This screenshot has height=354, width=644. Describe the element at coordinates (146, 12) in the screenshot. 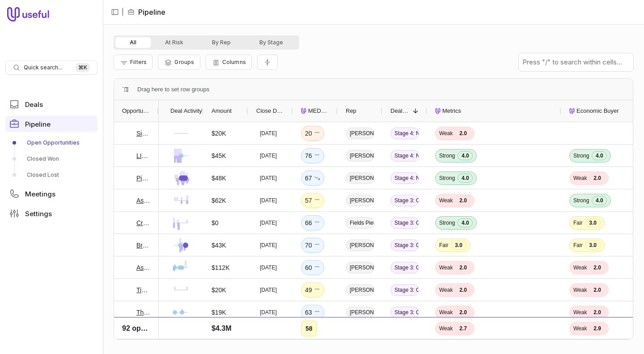

I see `li: Pipeline` at that location.